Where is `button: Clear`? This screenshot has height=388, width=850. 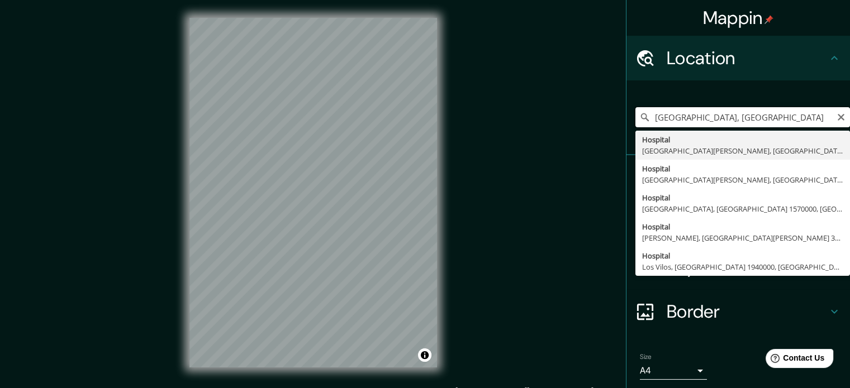
button: Clear is located at coordinates (841, 116).